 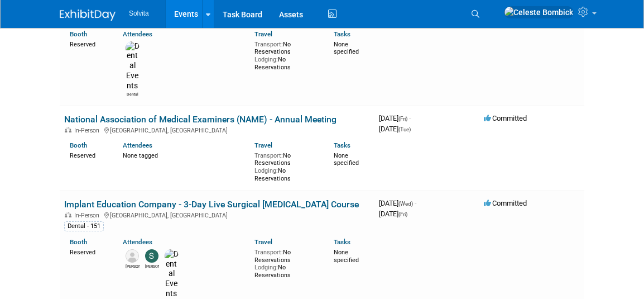 I want to click on span: (Wed), so click(x=406, y=204).